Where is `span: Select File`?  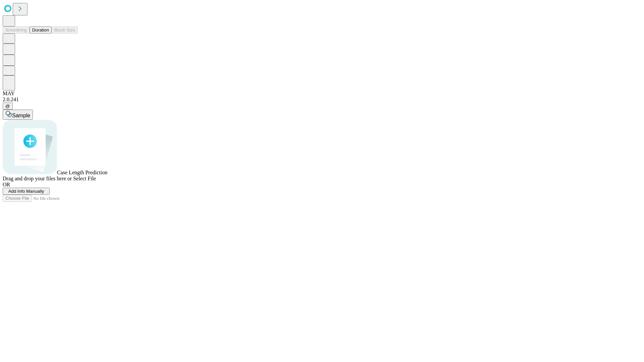
span: Select File is located at coordinates (85, 178).